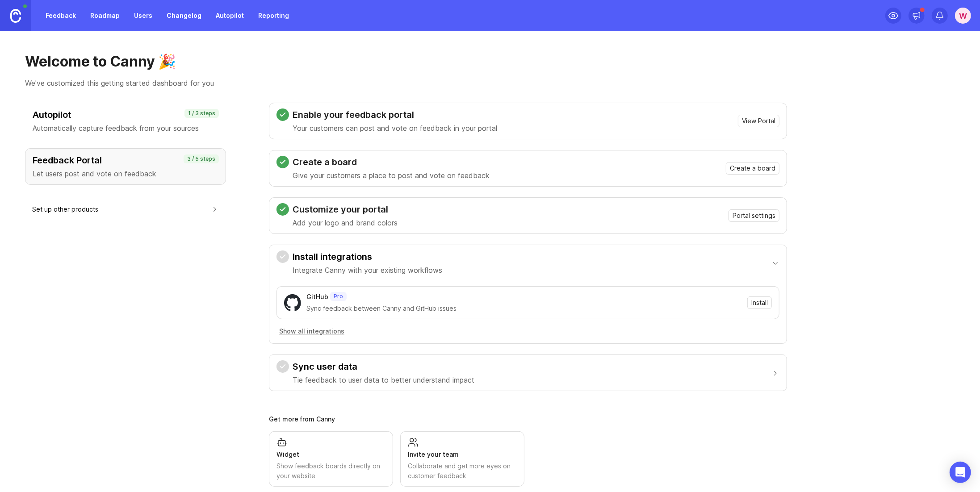 The image size is (980, 492). Describe the element at coordinates (367, 257) in the screenshot. I see `h3: Install integrations` at that location.